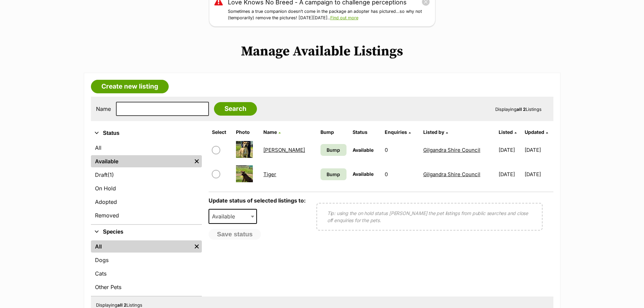 This screenshot has width=644, height=308. I want to click on a: Name, so click(272, 132).